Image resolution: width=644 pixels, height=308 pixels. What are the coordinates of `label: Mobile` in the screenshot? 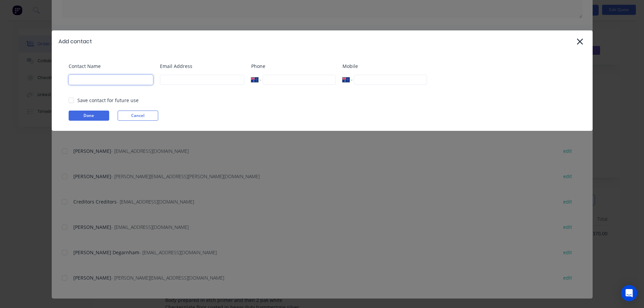 It's located at (385, 66).